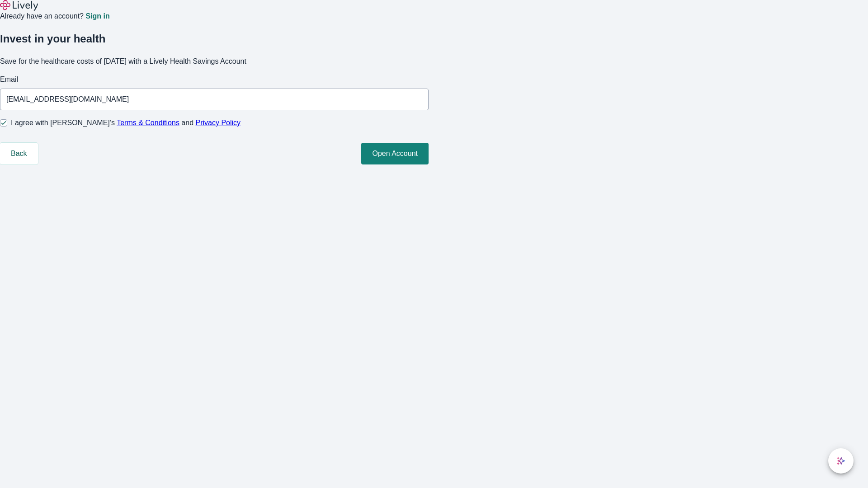  I want to click on div: Sign in, so click(97, 16).